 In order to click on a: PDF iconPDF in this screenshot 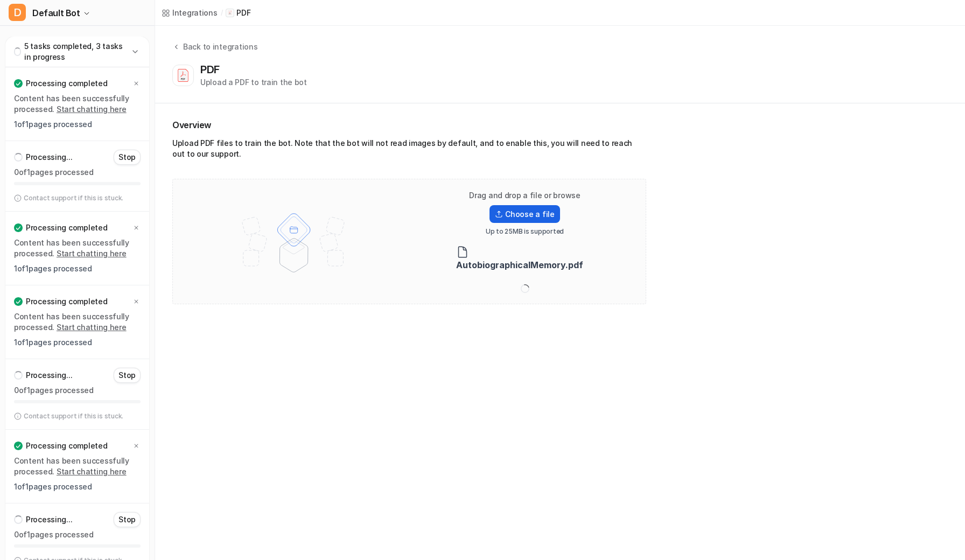, I will do `click(238, 13)`.